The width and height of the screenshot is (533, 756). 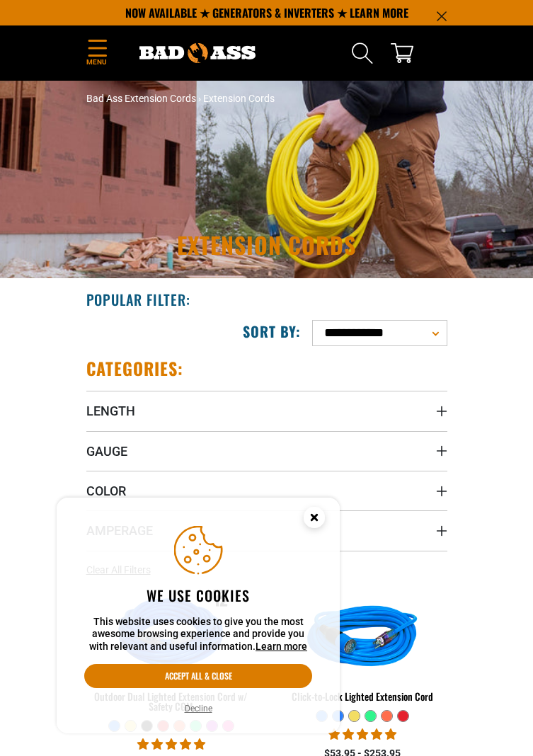 What do you see at coordinates (238, 99) in the screenshot?
I see `span: Extension Cords` at bounding box center [238, 99].